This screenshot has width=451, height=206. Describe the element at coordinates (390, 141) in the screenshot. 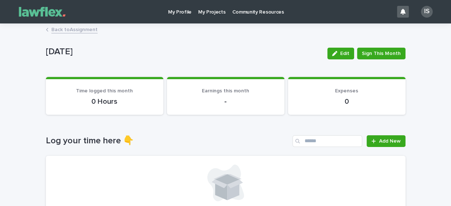

I see `span: Add New` at that location.